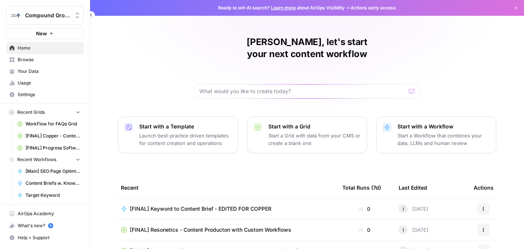  I want to click on button: Start with a WorkflowStart a Workflow that combines your data, LLMs and human review, so click(436, 135).